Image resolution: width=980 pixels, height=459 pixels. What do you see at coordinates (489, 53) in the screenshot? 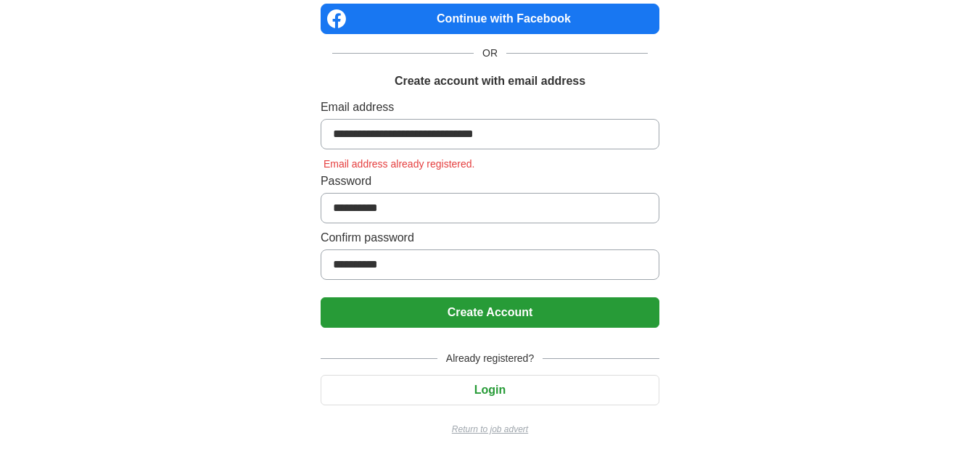
I see `span: OR` at bounding box center [489, 53].